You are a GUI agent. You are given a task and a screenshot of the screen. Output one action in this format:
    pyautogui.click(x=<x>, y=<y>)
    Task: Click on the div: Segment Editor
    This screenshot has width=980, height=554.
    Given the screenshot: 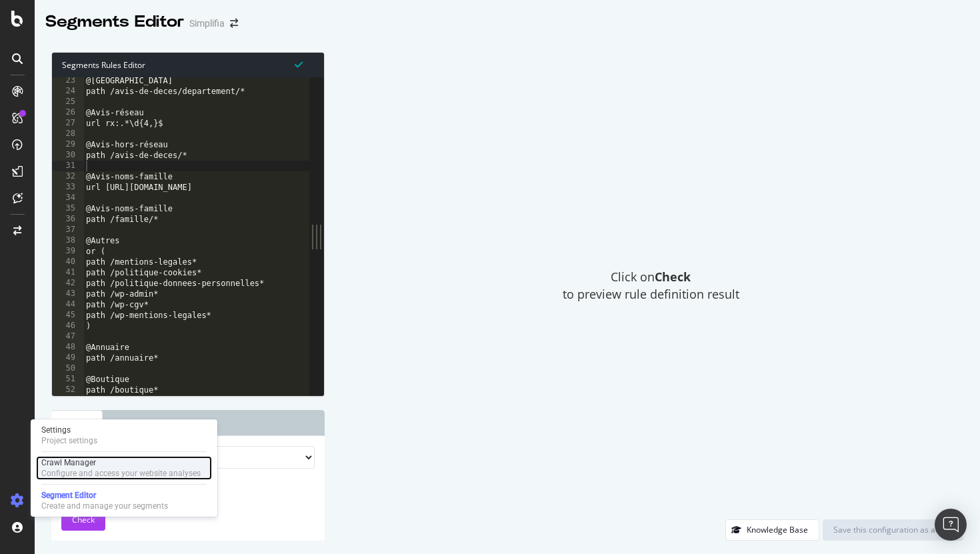 What is the action you would take?
    pyautogui.click(x=104, y=495)
    